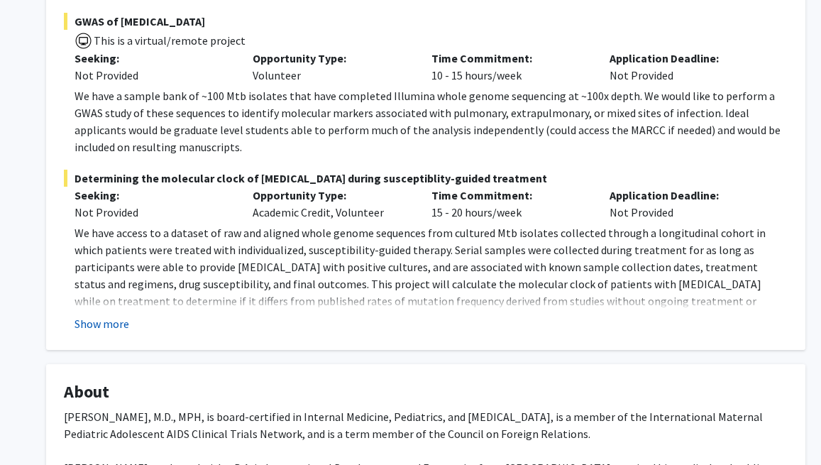 The width and height of the screenshot is (821, 465). What do you see at coordinates (101, 324) in the screenshot?
I see `button: Show more` at bounding box center [101, 324].